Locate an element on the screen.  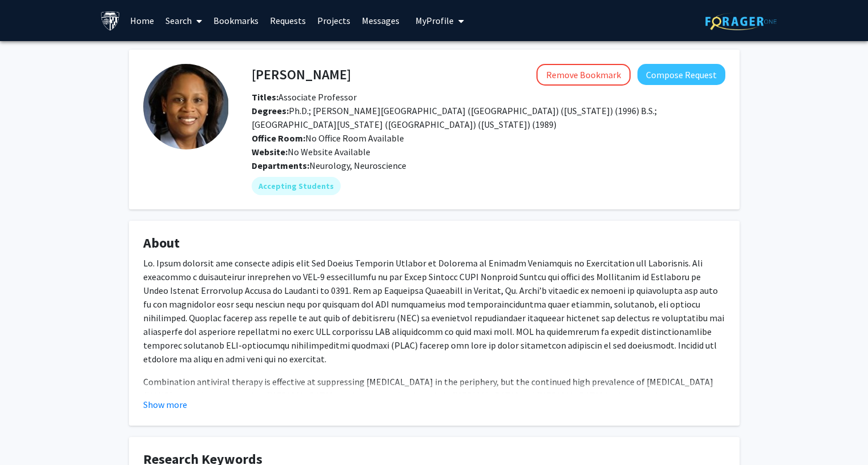
span: No Website Available is located at coordinates (311, 152).